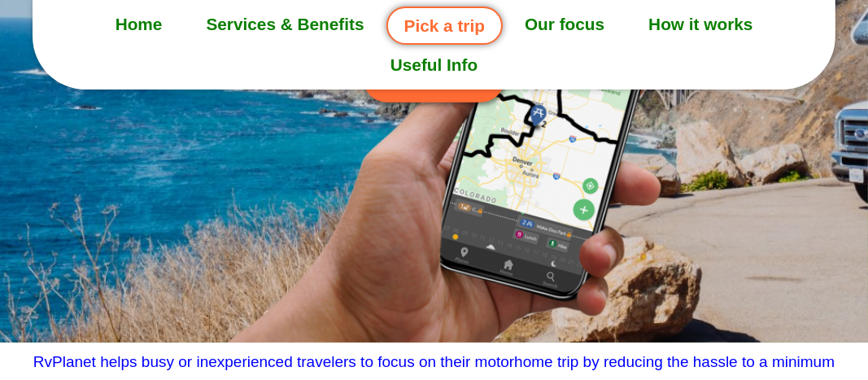  What do you see at coordinates (700, 25) in the screenshot?
I see `a: How it works` at bounding box center [700, 25].